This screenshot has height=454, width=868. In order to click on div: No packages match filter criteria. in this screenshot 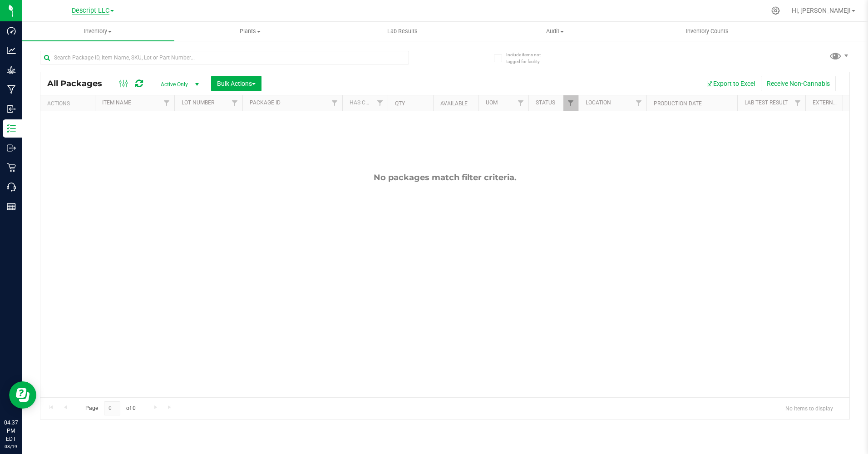, I will do `click(445, 177)`.